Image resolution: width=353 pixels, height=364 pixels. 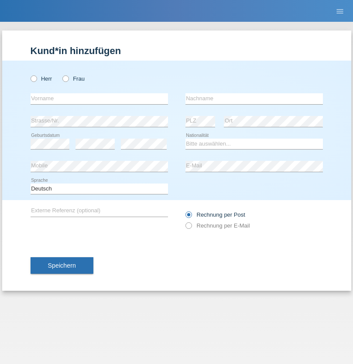 What do you see at coordinates (188, 217) in the screenshot?
I see `input: Rechnung per Post` at bounding box center [188, 217].